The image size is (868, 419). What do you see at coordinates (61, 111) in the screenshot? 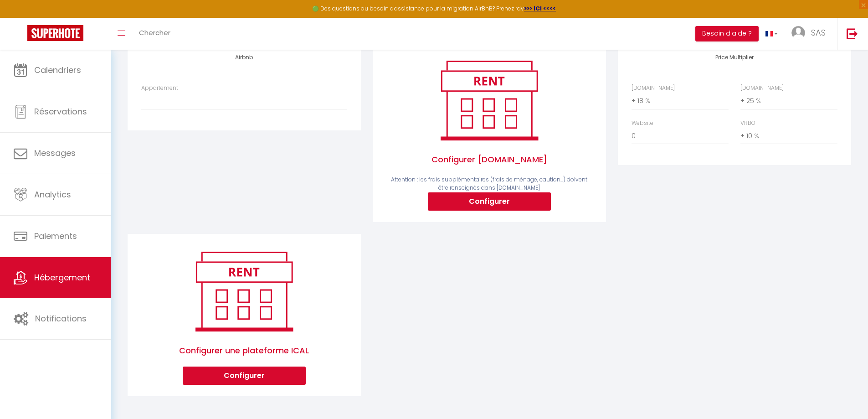
I see `span: Réservations` at bounding box center [61, 111].